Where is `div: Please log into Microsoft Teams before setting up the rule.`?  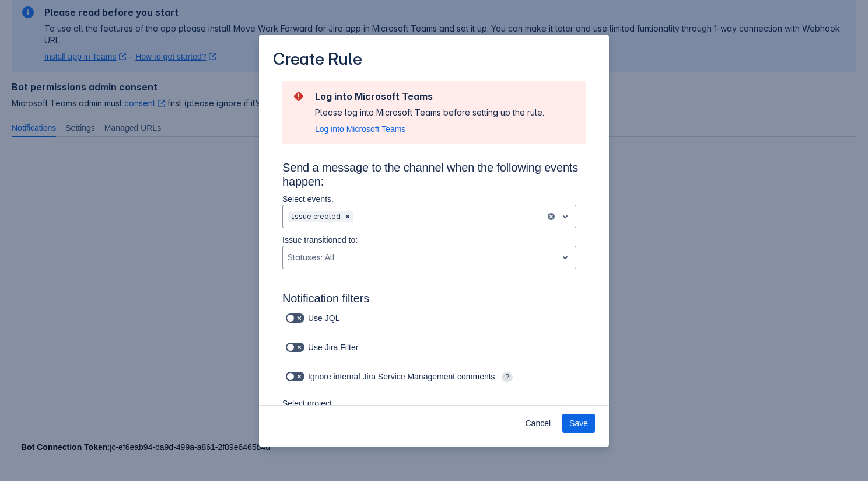 div: Please log into Microsoft Teams before setting up the rule. is located at coordinates (429, 112).